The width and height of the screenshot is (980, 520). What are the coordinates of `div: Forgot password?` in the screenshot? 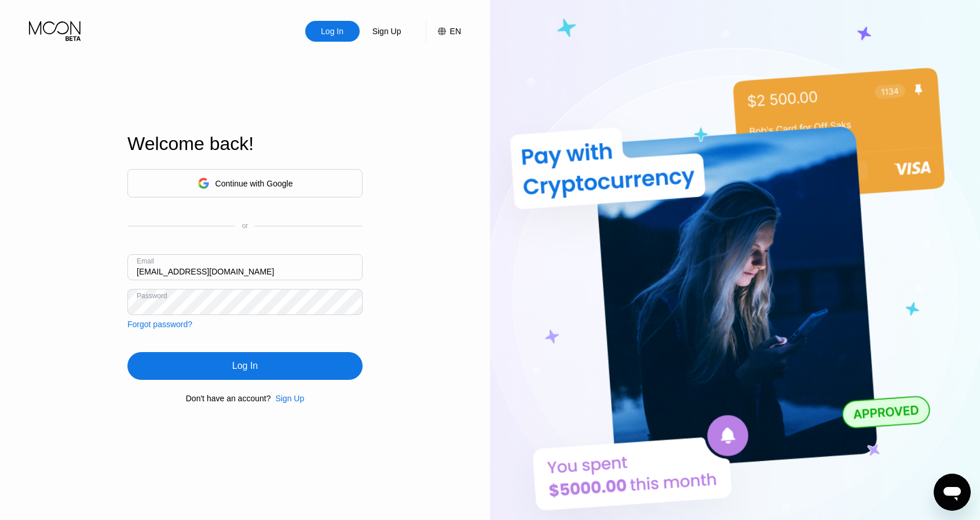 It's located at (160, 324).